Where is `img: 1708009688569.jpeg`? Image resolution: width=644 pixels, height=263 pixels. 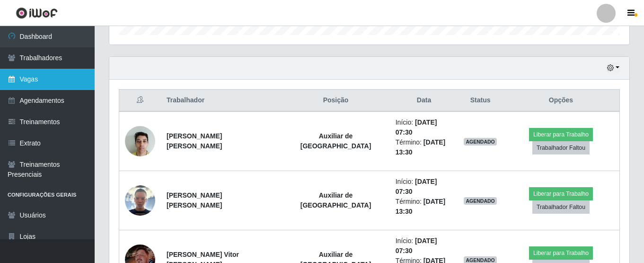 img: 1708009688569.jpeg is located at coordinates (140, 140).